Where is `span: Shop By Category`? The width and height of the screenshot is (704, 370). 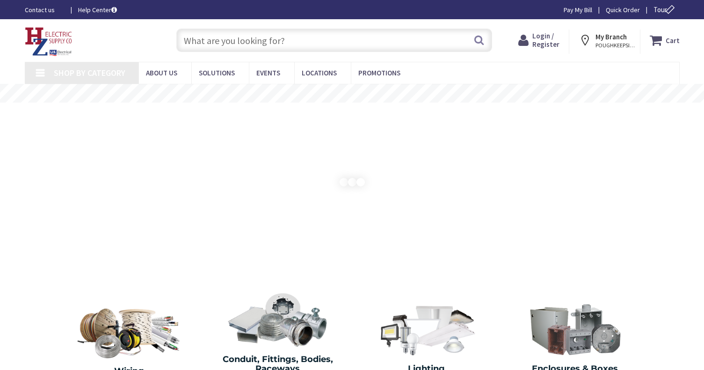 span: Shop By Category is located at coordinates (89, 73).